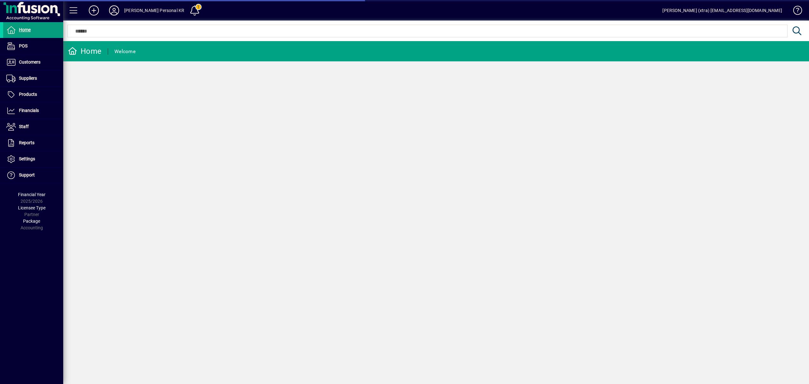  What do you see at coordinates (795, 11) in the screenshot?
I see `a: Knowledge Base` at bounding box center [795, 11].